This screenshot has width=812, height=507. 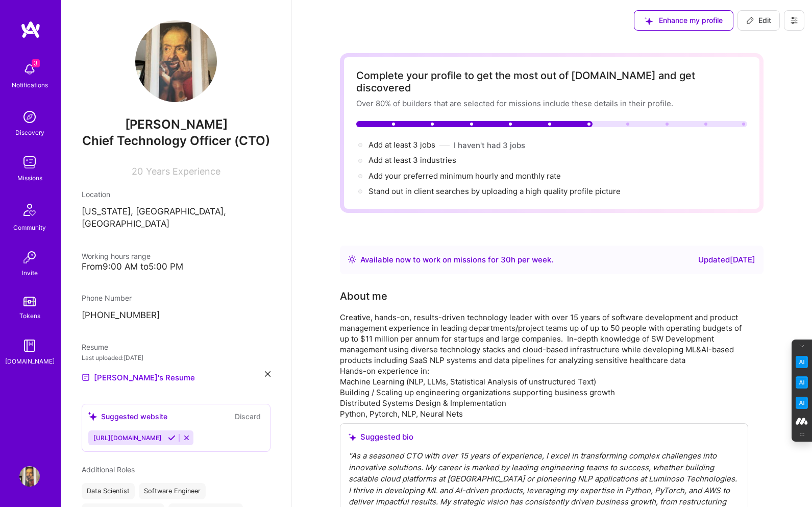 What do you see at coordinates (128, 416) in the screenshot?
I see `div: Suggested website` at bounding box center [128, 416].